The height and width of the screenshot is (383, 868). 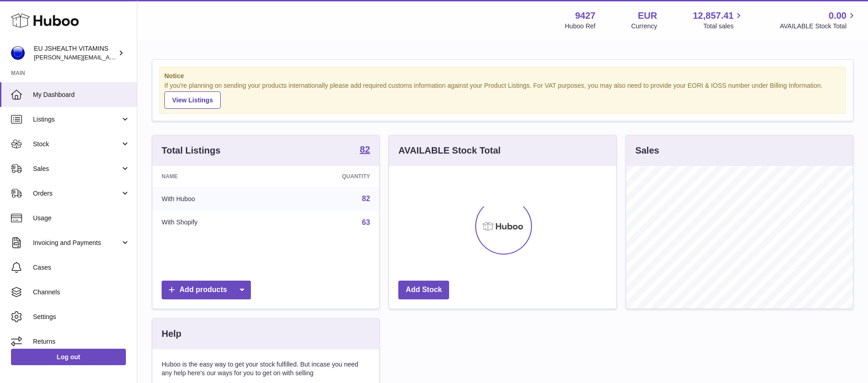 What do you see at coordinates (213, 199) in the screenshot?
I see `td: With Huboo` at bounding box center [213, 199].